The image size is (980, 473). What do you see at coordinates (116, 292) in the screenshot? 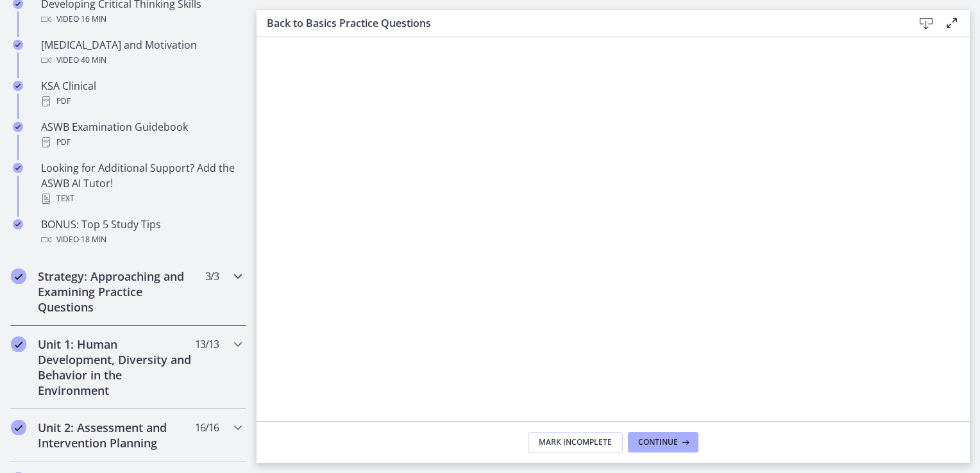
I see `h2: Strategy: Approaching and Examining Practice Questions` at bounding box center [116, 292].